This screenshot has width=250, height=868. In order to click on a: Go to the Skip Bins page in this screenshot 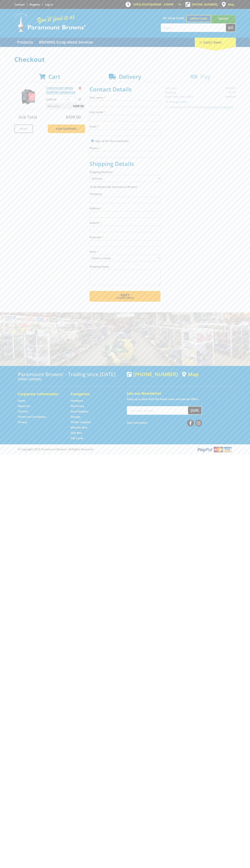, I will do `click(76, 433)`.